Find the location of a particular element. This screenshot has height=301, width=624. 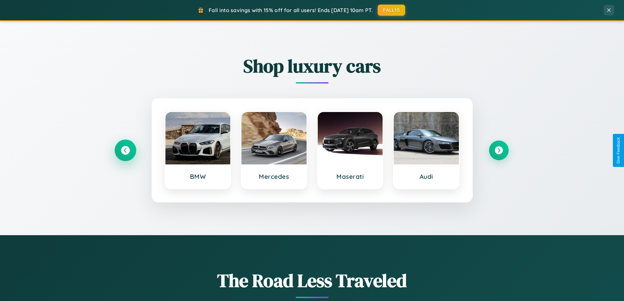

h3: Mercedes is located at coordinates (274, 177).